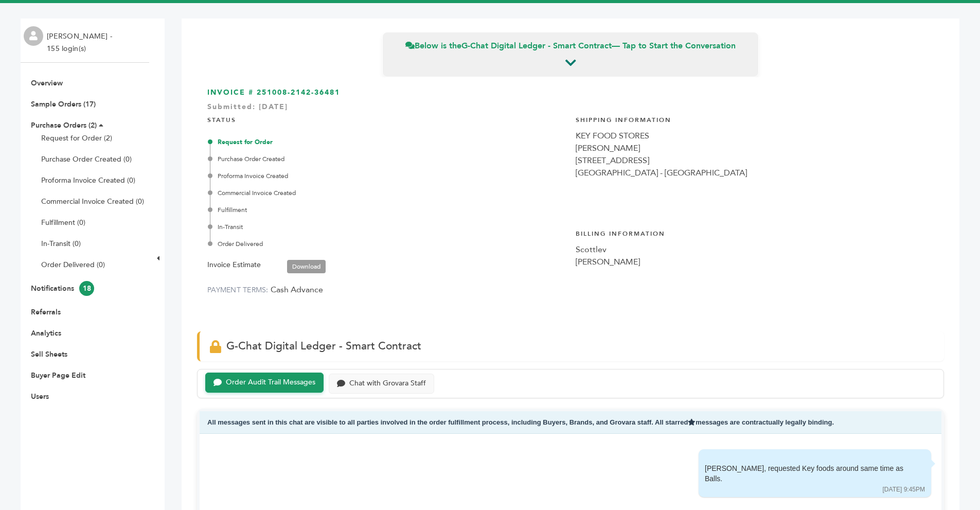 This screenshot has height=510, width=980. I want to click on img: profile.png, so click(33, 36).